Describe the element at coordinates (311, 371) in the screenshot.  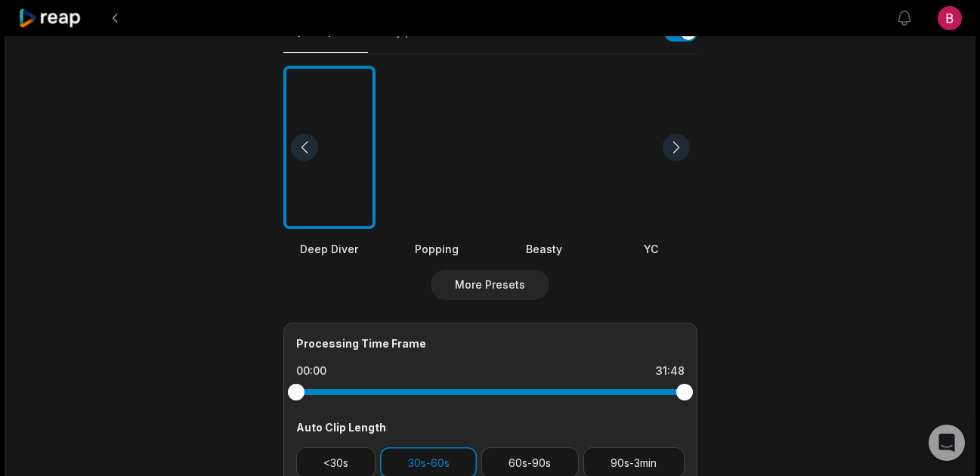
I see `div: 00:00` at that location.